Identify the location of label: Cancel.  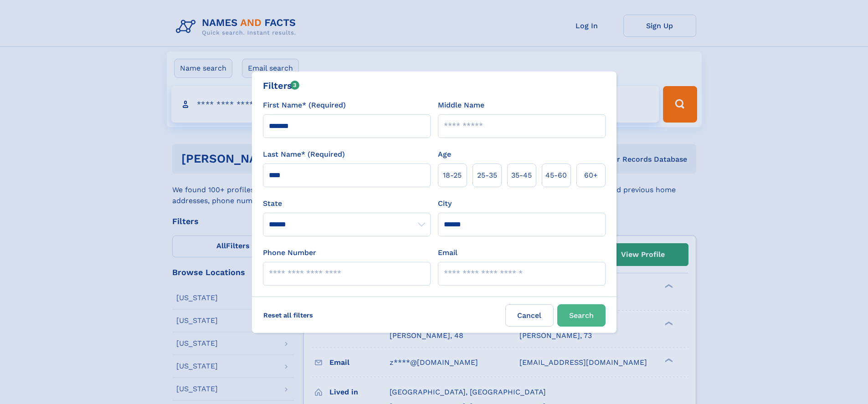
(530, 315).